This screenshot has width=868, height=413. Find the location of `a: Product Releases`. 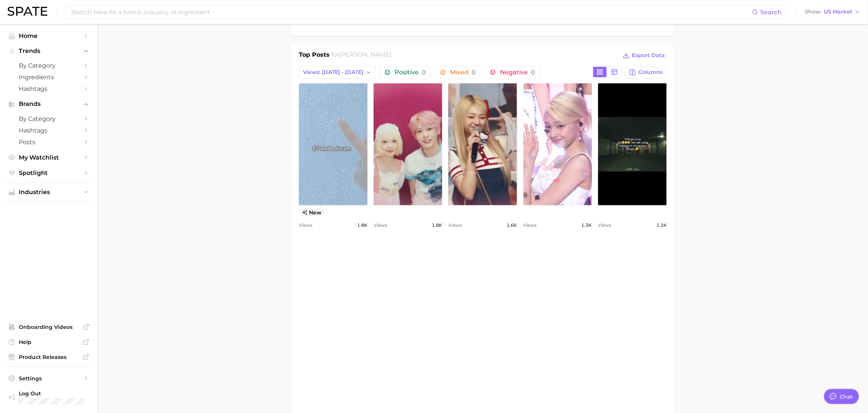

a: Product Releases is located at coordinates (49, 358).